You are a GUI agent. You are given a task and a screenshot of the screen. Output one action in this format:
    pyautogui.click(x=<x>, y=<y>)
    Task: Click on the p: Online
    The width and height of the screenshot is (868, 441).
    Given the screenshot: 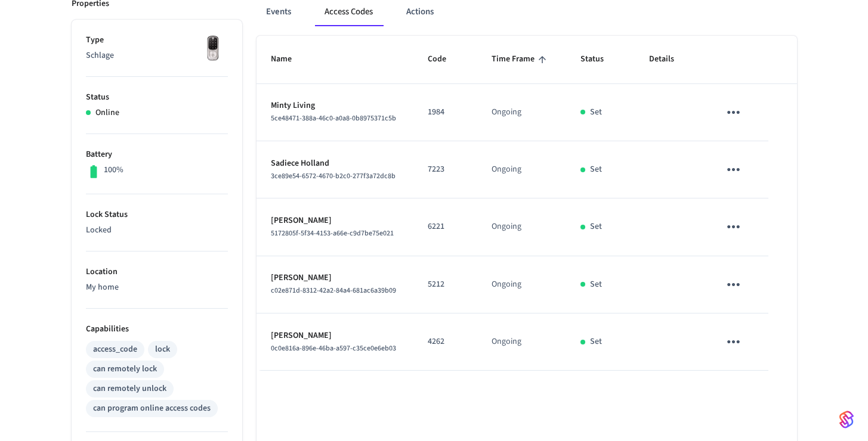 What is the action you would take?
    pyautogui.click(x=107, y=113)
    